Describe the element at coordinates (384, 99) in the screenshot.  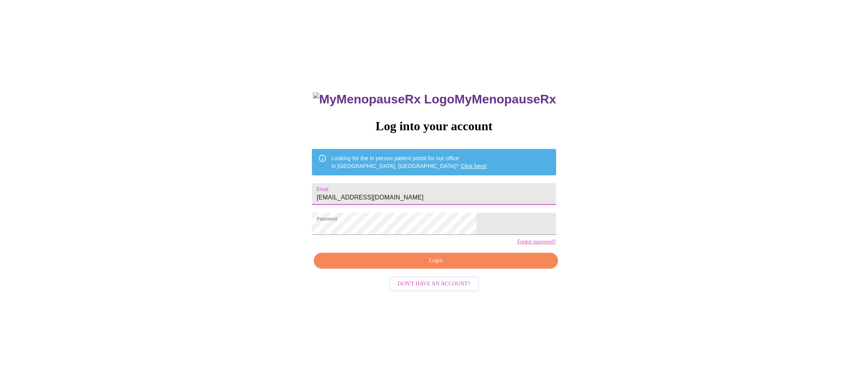
I see `img: MyMenopauseRx Logo` at that location.